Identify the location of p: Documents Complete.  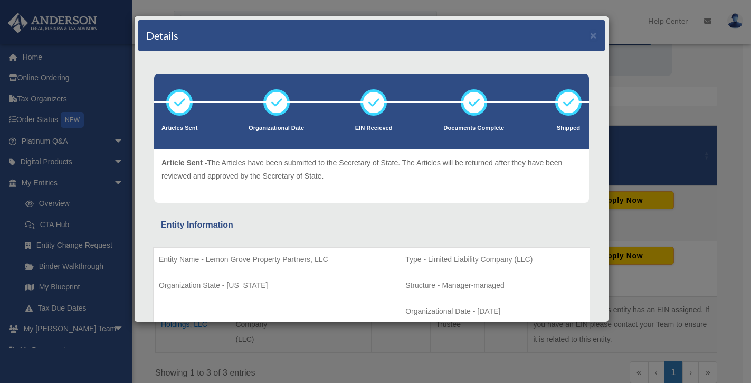
(474, 128).